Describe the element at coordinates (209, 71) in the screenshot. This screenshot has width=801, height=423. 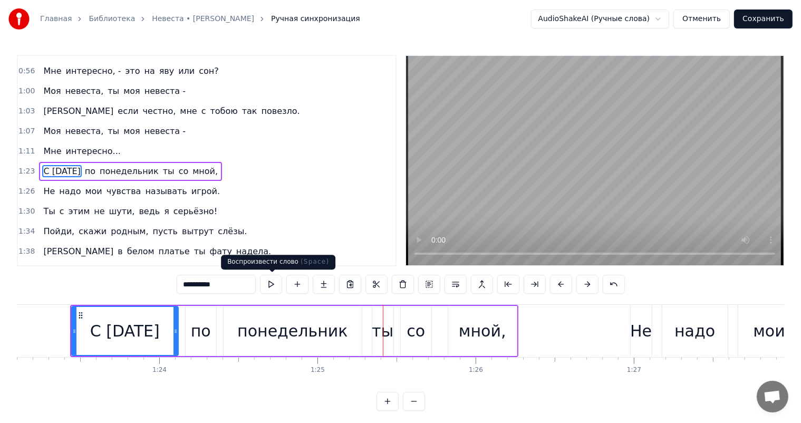
I see `span: сон?` at that location.